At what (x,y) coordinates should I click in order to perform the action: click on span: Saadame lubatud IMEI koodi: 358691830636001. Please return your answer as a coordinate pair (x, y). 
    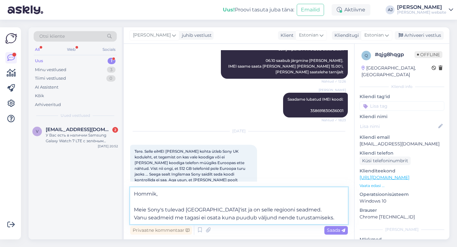
    Looking at the image, I should click on (315, 105).